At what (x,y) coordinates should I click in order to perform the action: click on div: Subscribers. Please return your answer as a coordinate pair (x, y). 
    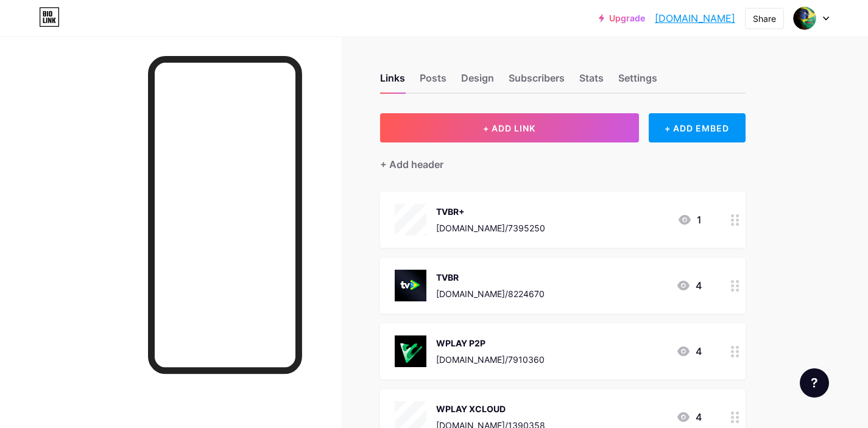
    Looking at the image, I should click on (536, 82).